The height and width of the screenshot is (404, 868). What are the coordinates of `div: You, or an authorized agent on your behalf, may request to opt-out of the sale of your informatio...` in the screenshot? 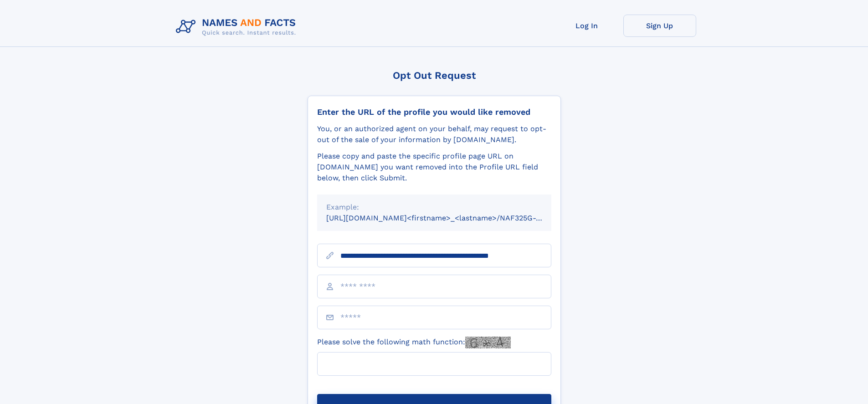 It's located at (434, 134).